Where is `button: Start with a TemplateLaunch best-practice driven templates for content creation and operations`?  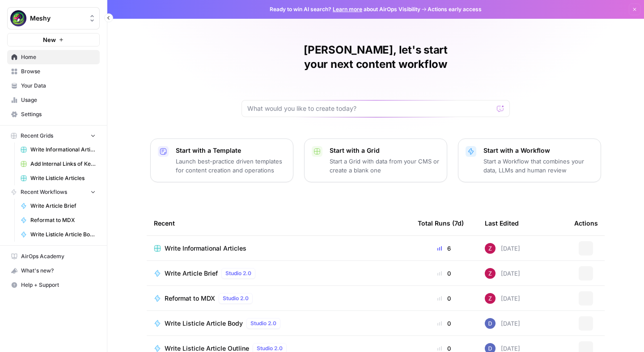 button: Start with a TemplateLaunch best-practice driven templates for content creation and operations is located at coordinates (222, 161).